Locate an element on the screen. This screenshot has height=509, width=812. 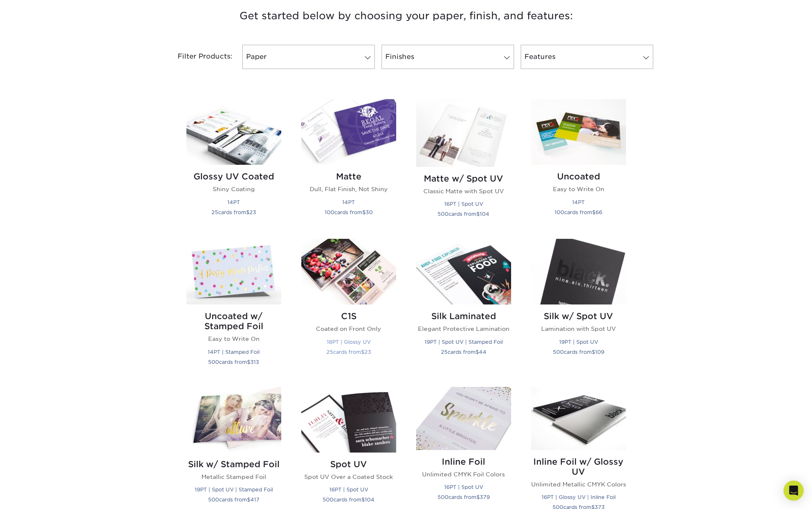
p: Spot UV Over a Coated Stock is located at coordinates (349, 477).